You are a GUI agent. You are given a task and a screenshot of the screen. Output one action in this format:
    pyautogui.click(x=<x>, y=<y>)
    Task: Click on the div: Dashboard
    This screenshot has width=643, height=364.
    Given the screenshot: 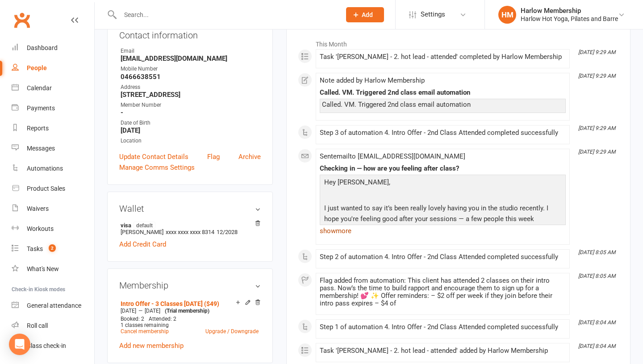 What is the action you would take?
    pyautogui.click(x=42, y=48)
    